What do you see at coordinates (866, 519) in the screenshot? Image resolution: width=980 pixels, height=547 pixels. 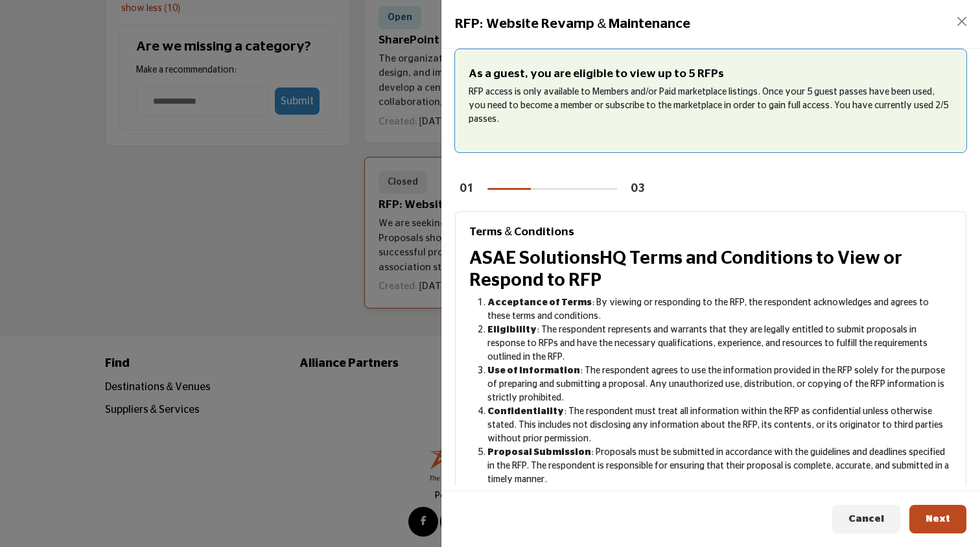 I see `button: Cancel` at bounding box center [866, 519].